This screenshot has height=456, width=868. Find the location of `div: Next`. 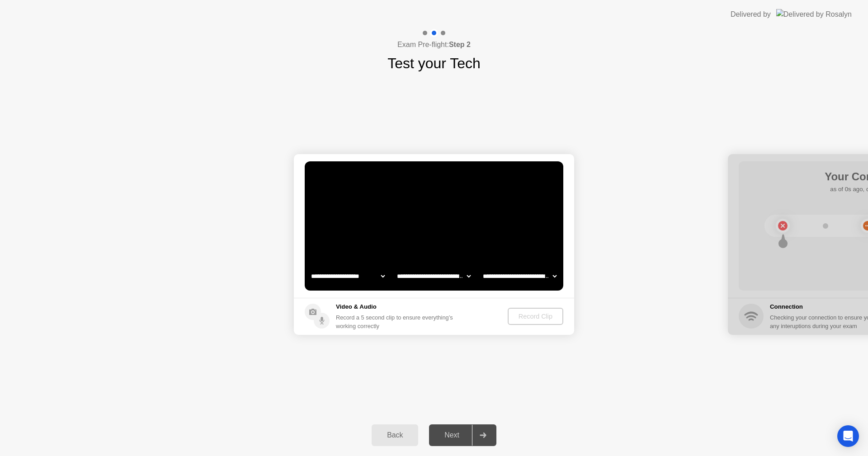

div: Next is located at coordinates (452, 435).